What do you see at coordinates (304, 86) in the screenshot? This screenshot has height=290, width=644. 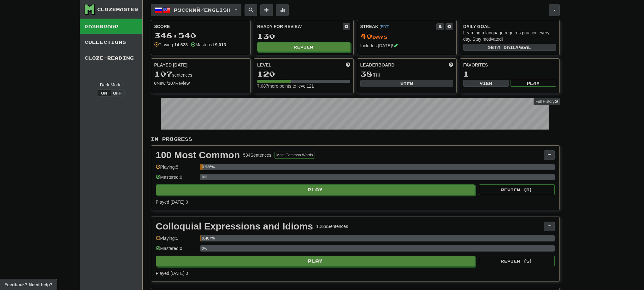 I see `div: 7,087 more points to level 121` at bounding box center [304, 86].